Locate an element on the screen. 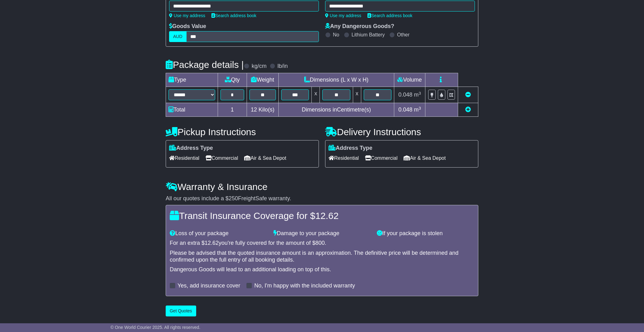 The width and height of the screenshot is (644, 332). label: Other is located at coordinates (404, 34).